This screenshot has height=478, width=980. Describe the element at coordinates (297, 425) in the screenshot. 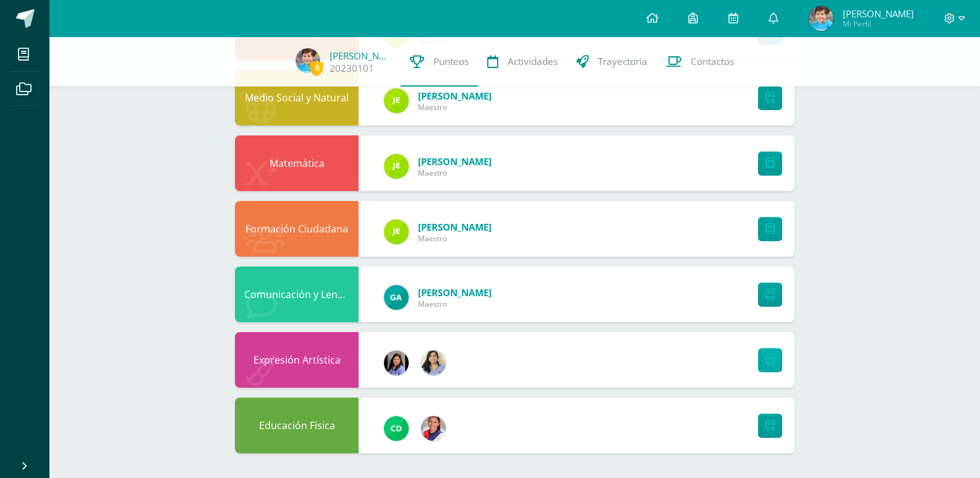

I see `div: Educación Física` at that location.